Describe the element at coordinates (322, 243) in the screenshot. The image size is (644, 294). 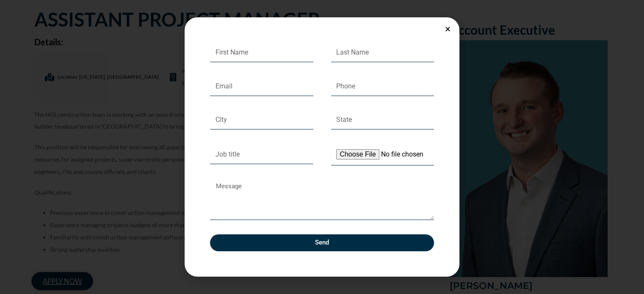
I see `span: Send` at that location.